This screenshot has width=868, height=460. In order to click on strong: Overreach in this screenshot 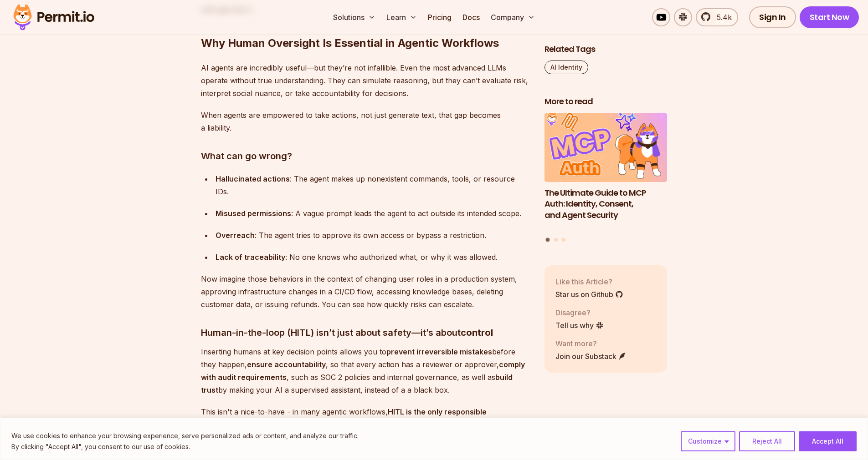, I will do `click(235, 235)`.